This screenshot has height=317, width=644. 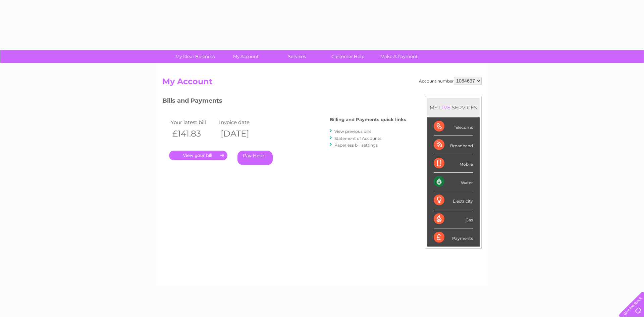 I want to click on td: Invoice date, so click(x=241, y=122).